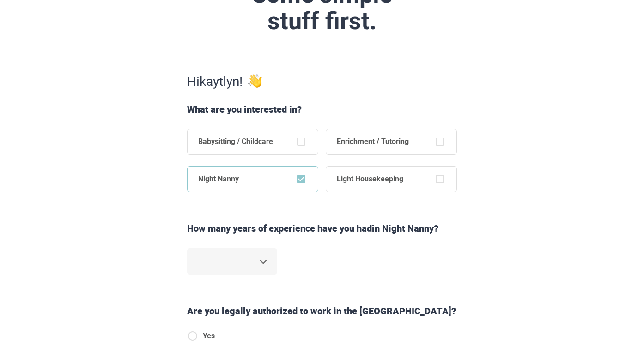  I want to click on span: Babysitting / Childcare, so click(235, 141).